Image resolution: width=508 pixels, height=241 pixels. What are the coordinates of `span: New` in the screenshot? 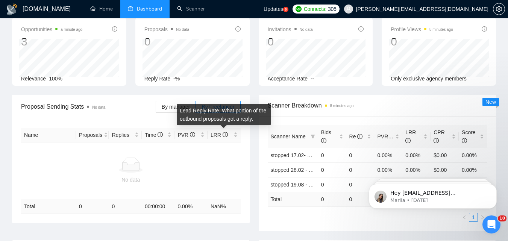 It's located at (491, 102).